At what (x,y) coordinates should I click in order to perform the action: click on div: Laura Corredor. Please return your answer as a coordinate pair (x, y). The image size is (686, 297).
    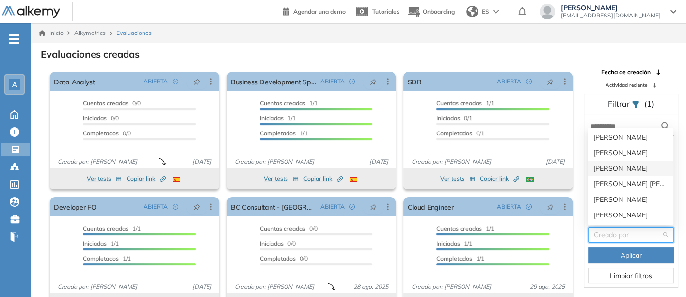
    Looking at the image, I should click on (631, 137).